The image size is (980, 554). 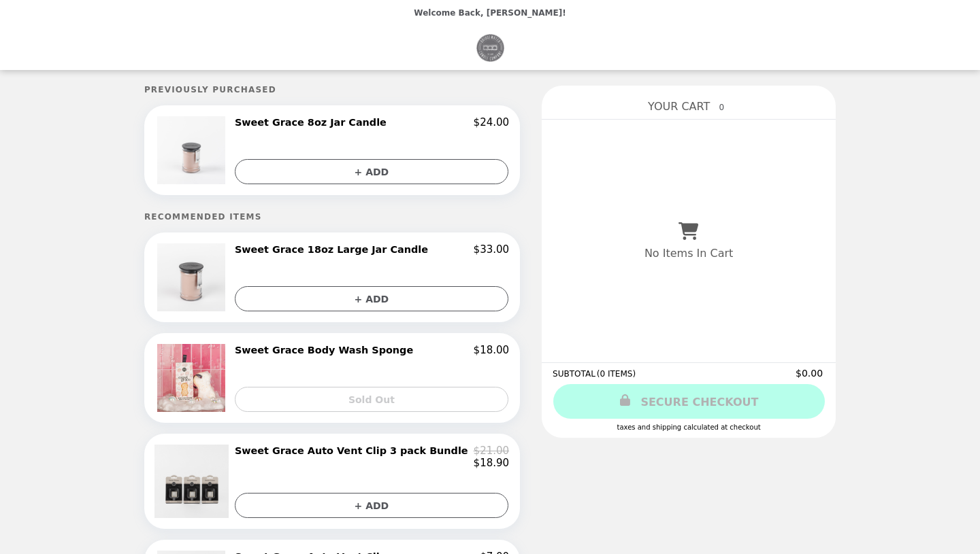 I want to click on span: ( 0 ITEMS ), so click(x=615, y=375).